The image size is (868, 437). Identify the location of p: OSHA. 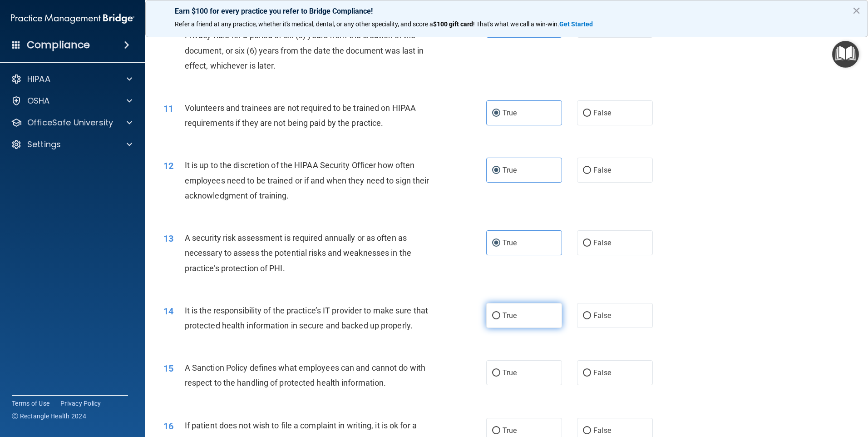
(39, 101).